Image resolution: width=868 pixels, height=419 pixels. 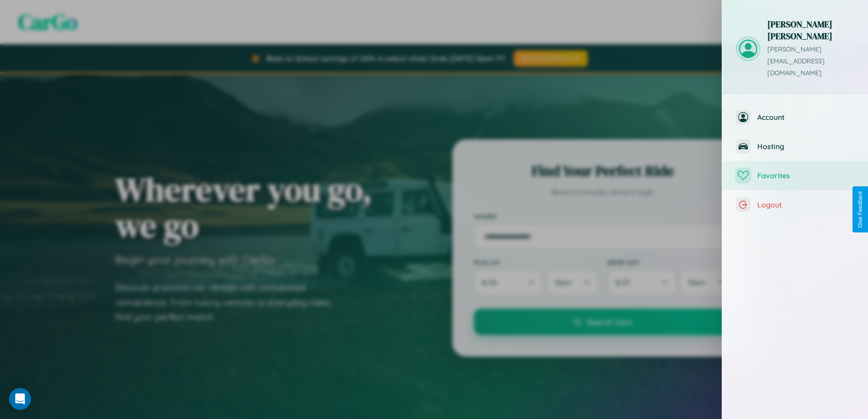 I want to click on button: Favorites, so click(x=795, y=175).